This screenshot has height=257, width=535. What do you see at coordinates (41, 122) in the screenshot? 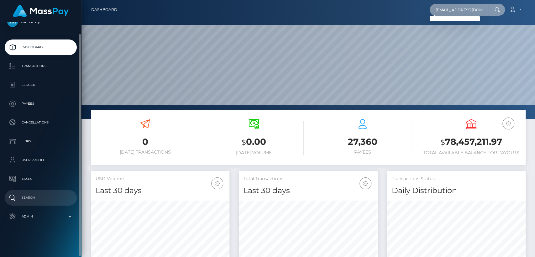
I see `p: Cancellations` at bounding box center [41, 122].